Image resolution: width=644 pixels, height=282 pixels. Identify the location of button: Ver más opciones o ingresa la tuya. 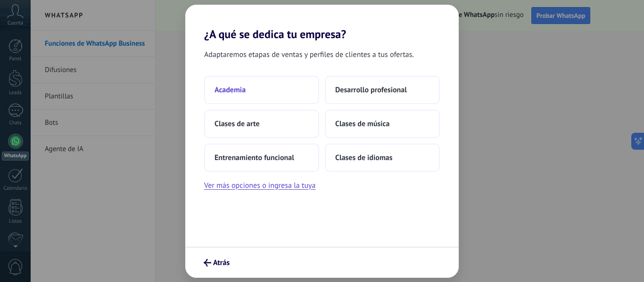
(260, 186).